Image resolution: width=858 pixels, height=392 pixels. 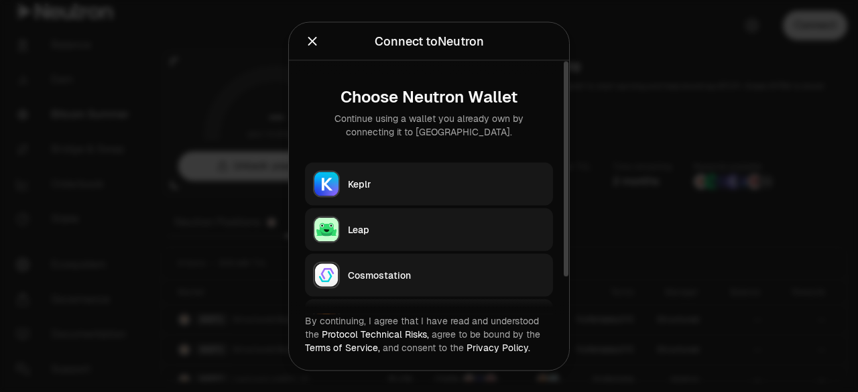 I want to click on div: Keplr, so click(x=446, y=184).